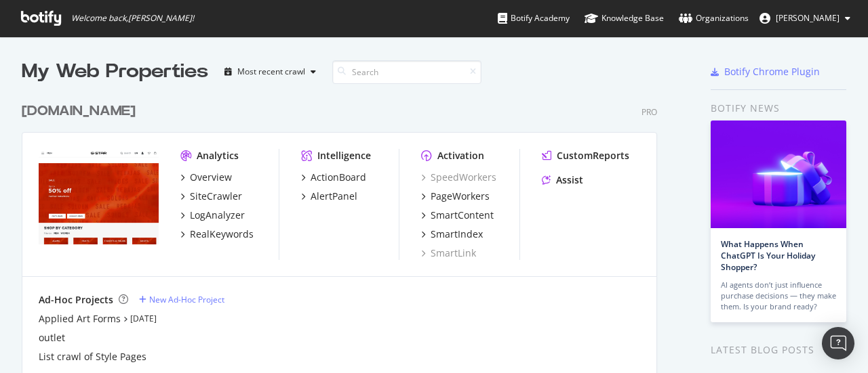 Image resolution: width=868 pixels, height=373 pixels. I want to click on a: SmartContent, so click(456, 216).